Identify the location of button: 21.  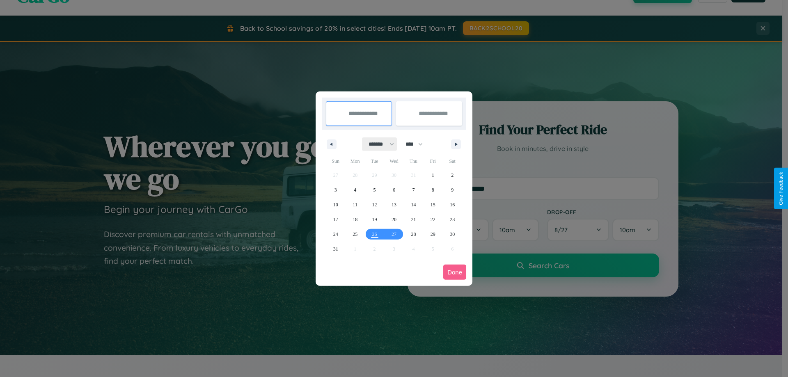
(413, 220).